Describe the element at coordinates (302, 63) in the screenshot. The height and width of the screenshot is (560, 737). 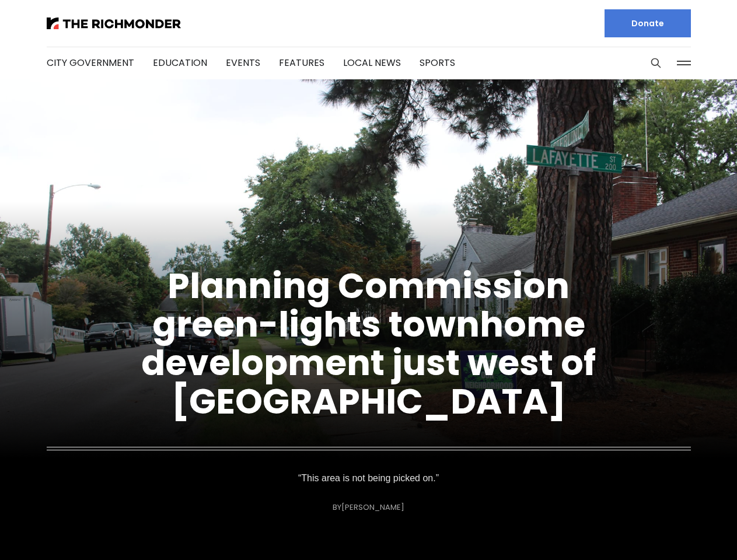
I see `a: Features` at that location.